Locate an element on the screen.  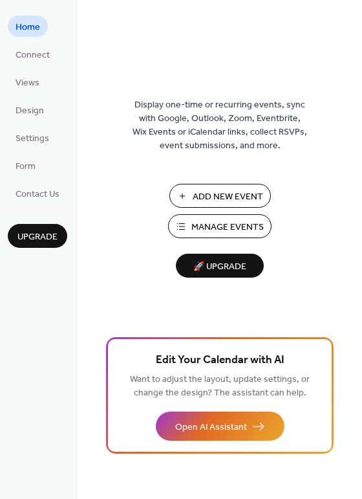
span: Display one-time or recurring events, sync with Google, Outlook, Zoom, Eventbrite, Wix Events or ... is located at coordinates (220, 126).